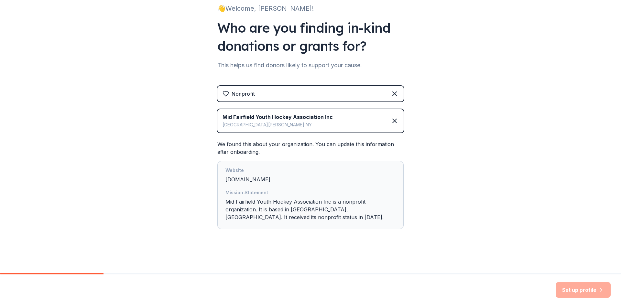  Describe the element at coordinates (277, 117) in the screenshot. I see `div: Mid Fairfield Youth Hockey Association Inc` at that location.